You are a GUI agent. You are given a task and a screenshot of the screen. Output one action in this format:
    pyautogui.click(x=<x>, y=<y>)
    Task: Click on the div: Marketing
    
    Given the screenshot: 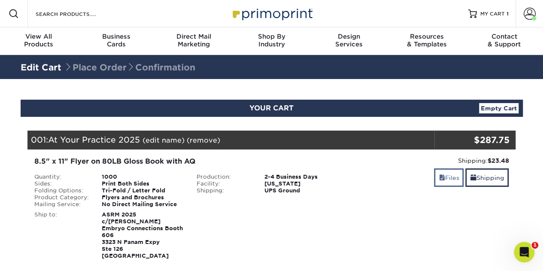 What is the action you would take?
    pyautogui.click(x=194, y=40)
    